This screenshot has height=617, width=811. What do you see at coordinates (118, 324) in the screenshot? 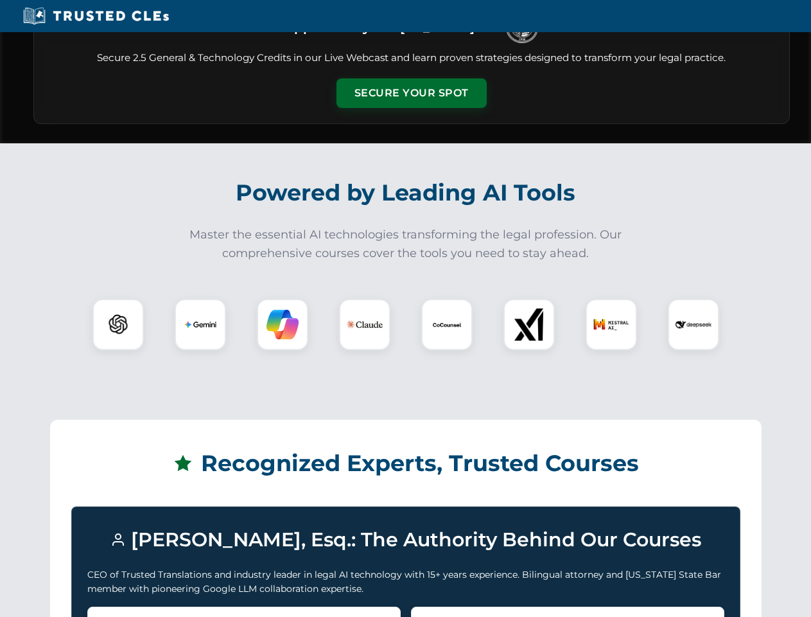
I see `div: ChatGPT` at bounding box center [118, 324].